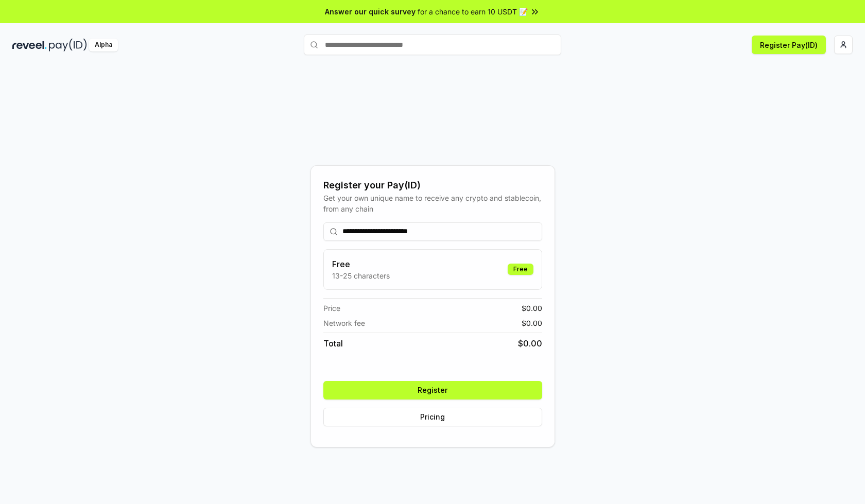 Image resolution: width=865 pixels, height=504 pixels. Describe the element at coordinates (370, 11) in the screenshot. I see `span: Answer our quick survey` at that location.